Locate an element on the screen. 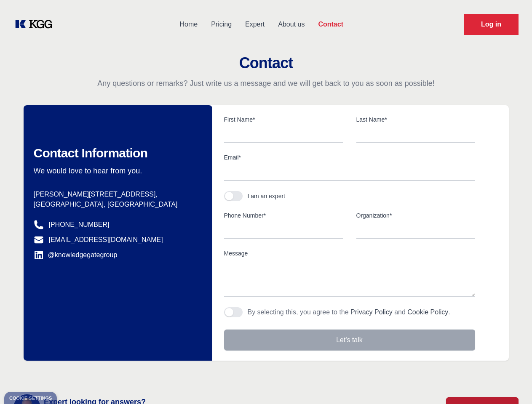 The height and width of the screenshot is (404, 532). a: Expert is located at coordinates (255, 24).